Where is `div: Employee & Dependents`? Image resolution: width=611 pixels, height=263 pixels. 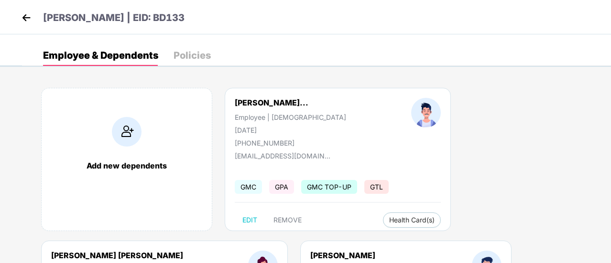
div: Employee & Dependents is located at coordinates (100, 55).